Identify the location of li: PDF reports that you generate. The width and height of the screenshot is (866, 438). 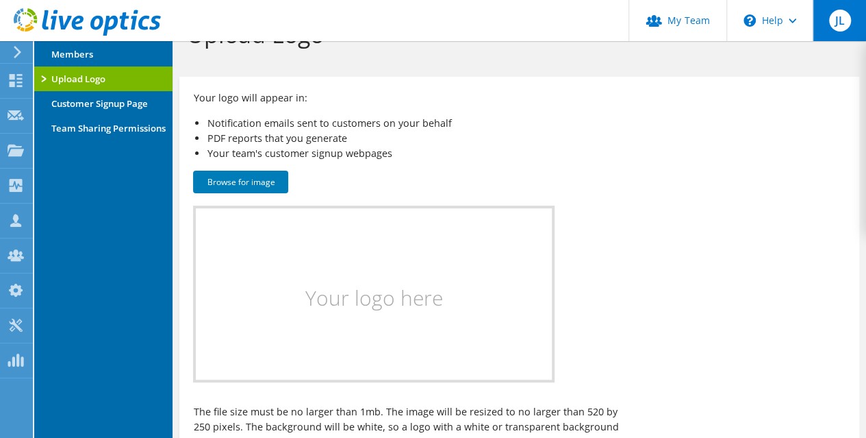
(526, 138).